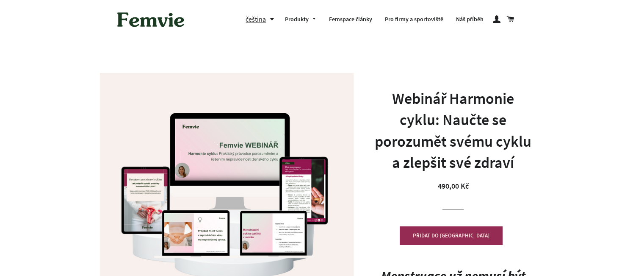  I want to click on h1: Webinář Harmonie cyklu: Naučte se porozumět svému cyklu a zlepšit své zdraví, so click(453, 131).